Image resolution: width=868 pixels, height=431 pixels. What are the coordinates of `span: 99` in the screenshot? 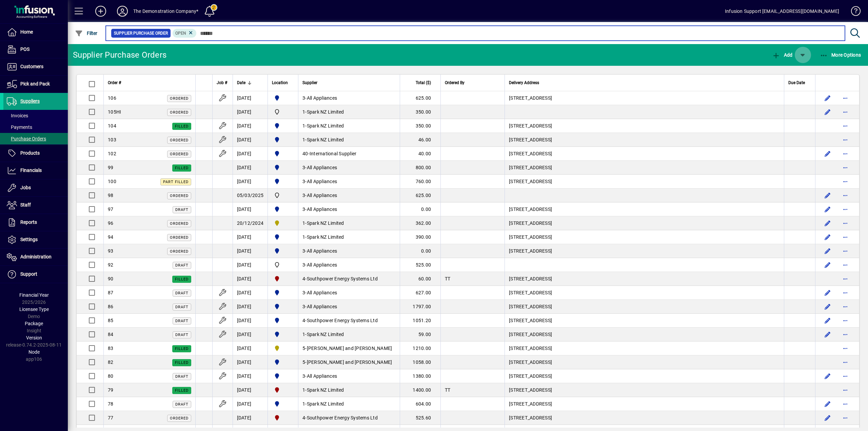 It's located at (110, 168).